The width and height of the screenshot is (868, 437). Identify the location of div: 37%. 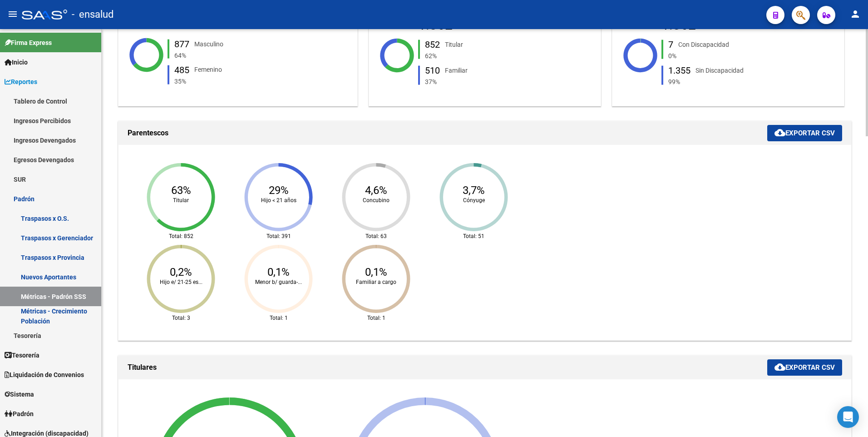
(481, 81).